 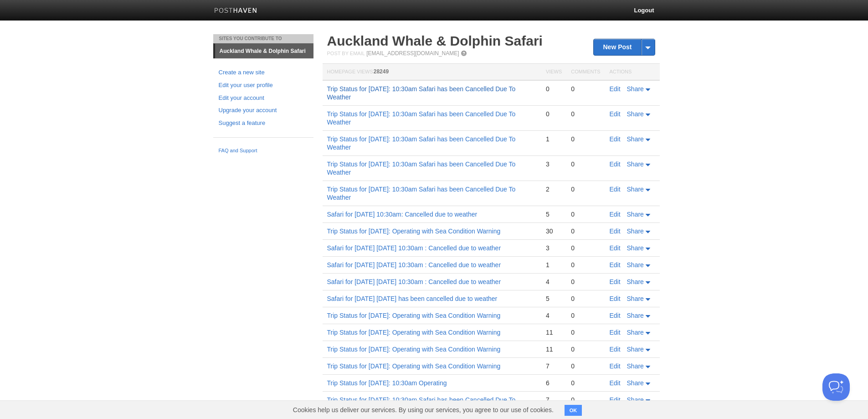 What do you see at coordinates (263, 98) in the screenshot?
I see `a: Edit your account` at bounding box center [263, 98].